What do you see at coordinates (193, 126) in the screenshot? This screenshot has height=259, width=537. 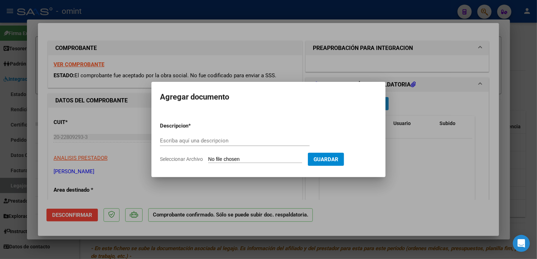 I see `p: Descripcion` at bounding box center [193, 126].